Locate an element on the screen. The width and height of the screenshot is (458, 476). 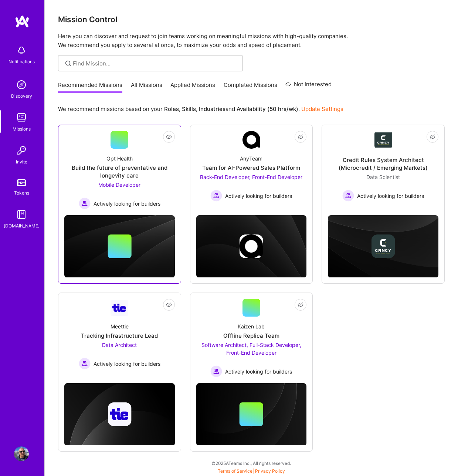
img: discovery is located at coordinates (21, 85).